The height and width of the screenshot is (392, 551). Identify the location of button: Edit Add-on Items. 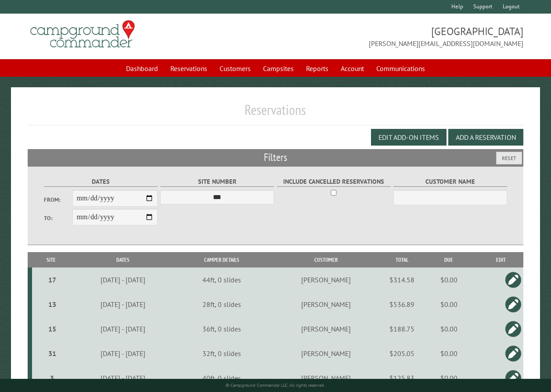
(409, 137).